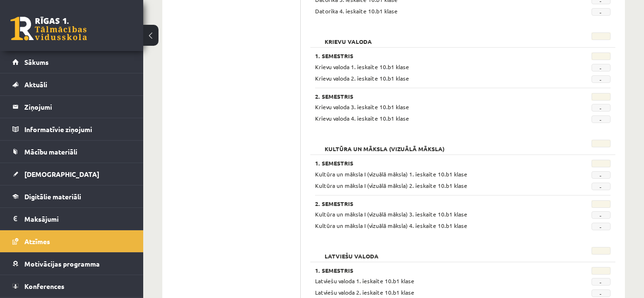 The width and height of the screenshot is (644, 298). Describe the element at coordinates (362, 67) in the screenshot. I see `span: Krievu valoda 1. ieskaite 10.b1 klase` at that location.